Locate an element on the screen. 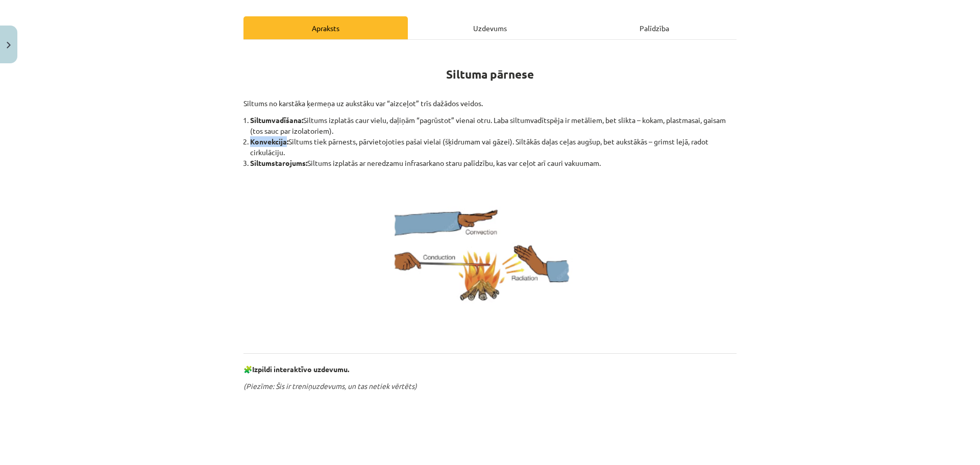  li: Siltums izplatās ar neredzamu infrasarkano staru palīdzību, kas var ceļot arī cauri vakuumam. is located at coordinates (493, 163).